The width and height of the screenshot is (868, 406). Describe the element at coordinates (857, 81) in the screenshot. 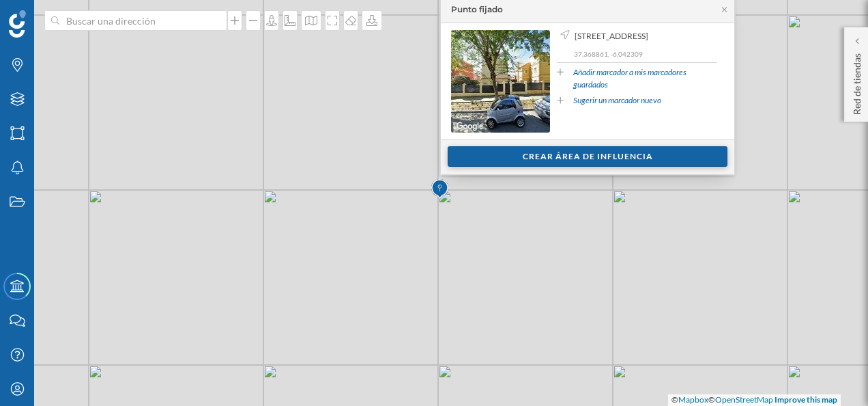

I see `p: Red de tiendas` at that location.